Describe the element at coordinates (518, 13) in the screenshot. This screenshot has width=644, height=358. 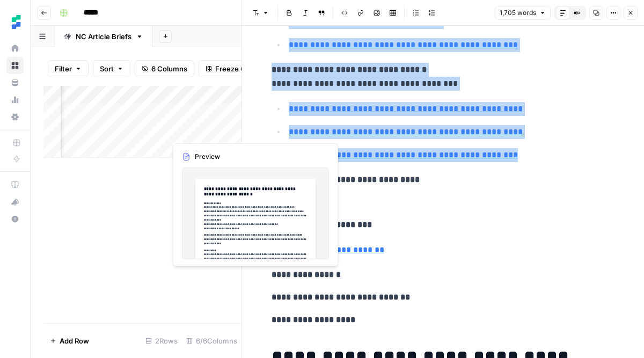
I see `span: 1,705 words` at that location.